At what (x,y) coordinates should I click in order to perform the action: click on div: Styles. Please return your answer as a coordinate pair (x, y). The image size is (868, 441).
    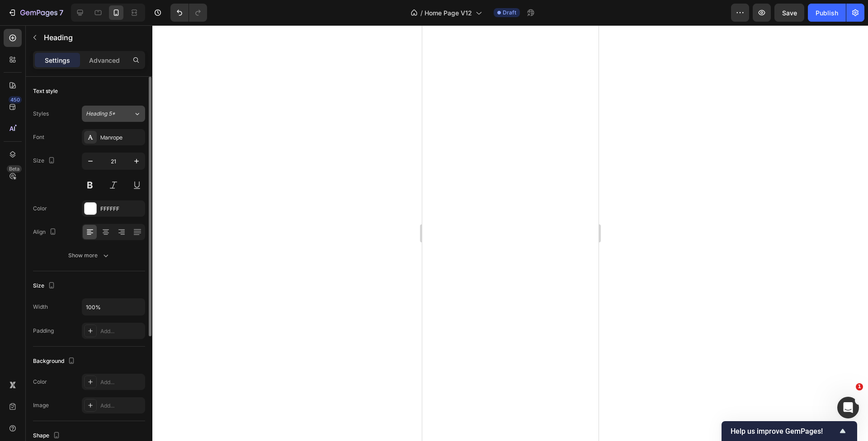
    Looking at the image, I should click on (41, 114).